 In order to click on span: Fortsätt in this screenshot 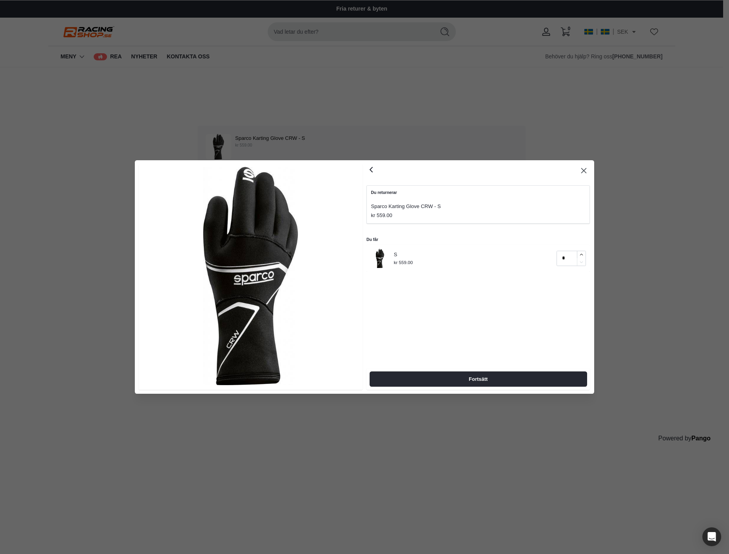, I will do `click(478, 379)`.